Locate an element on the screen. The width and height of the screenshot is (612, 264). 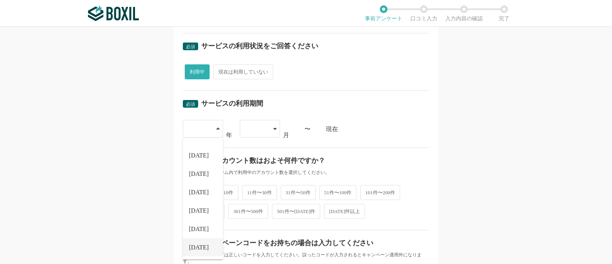
li: 事前アンケート is located at coordinates (383, 13).